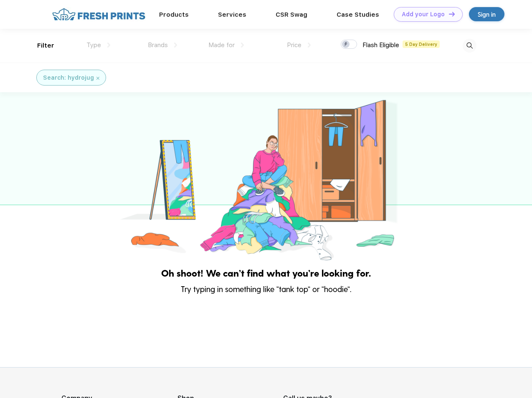  What do you see at coordinates (487, 14) in the screenshot?
I see `a: Sign in` at bounding box center [487, 14].